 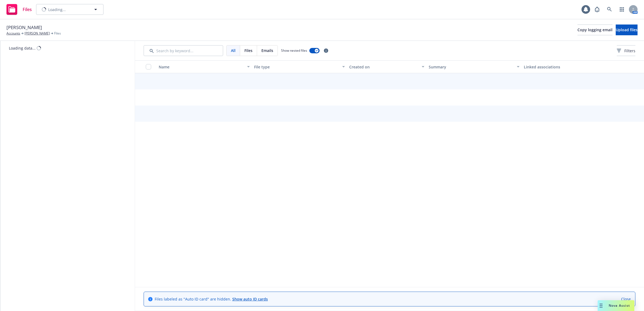 I want to click on div: Summary, so click(x=471, y=67).